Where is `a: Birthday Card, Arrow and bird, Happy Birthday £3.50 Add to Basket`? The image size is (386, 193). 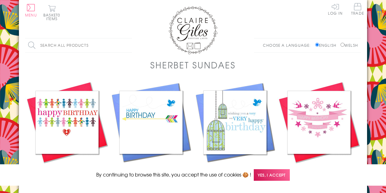 a: Birthday Card, Arrow and bird, Happy Birthday £3.50 Add to Basket is located at coordinates (151, 133).